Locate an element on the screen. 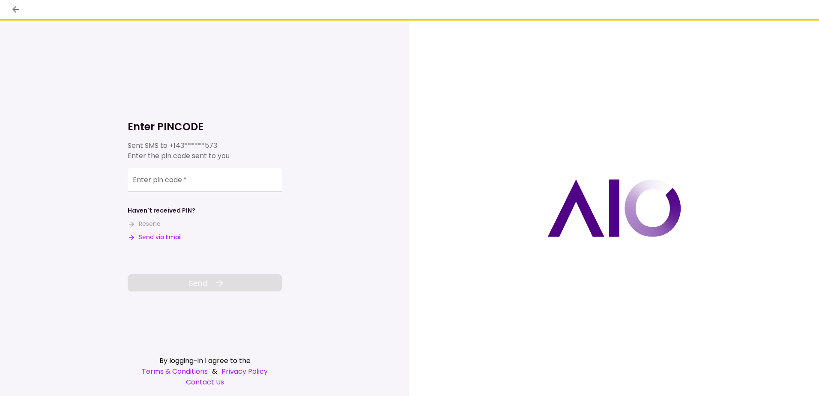  div: By logging-in I agree to the is located at coordinates (205, 360).